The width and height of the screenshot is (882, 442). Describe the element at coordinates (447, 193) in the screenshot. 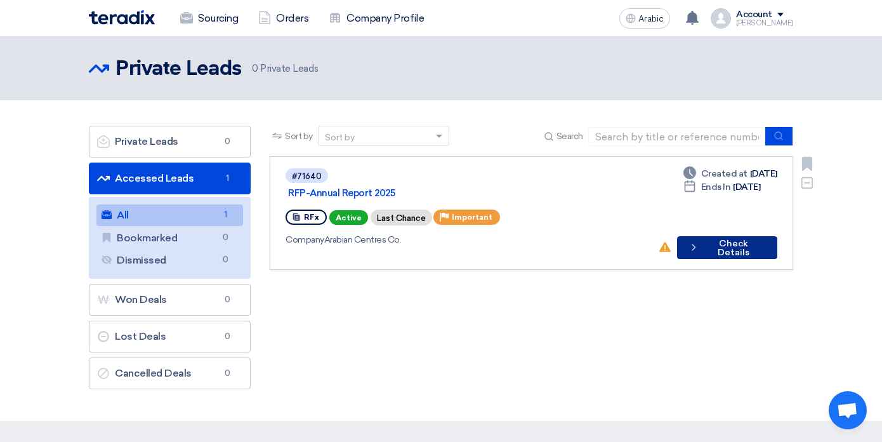

I see `a: RFP-Annual Report 2025` at that location.